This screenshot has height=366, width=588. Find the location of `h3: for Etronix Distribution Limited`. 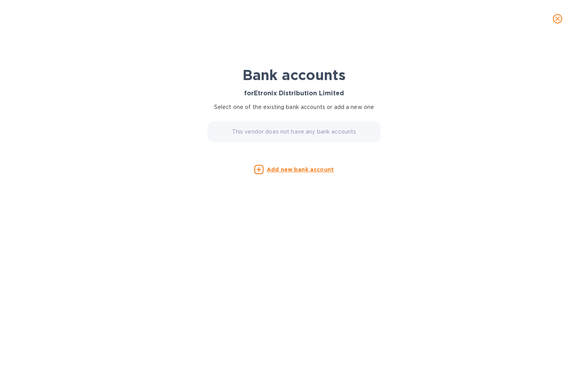

h3: for Etronix Distribution Limited is located at coordinates (294, 93).